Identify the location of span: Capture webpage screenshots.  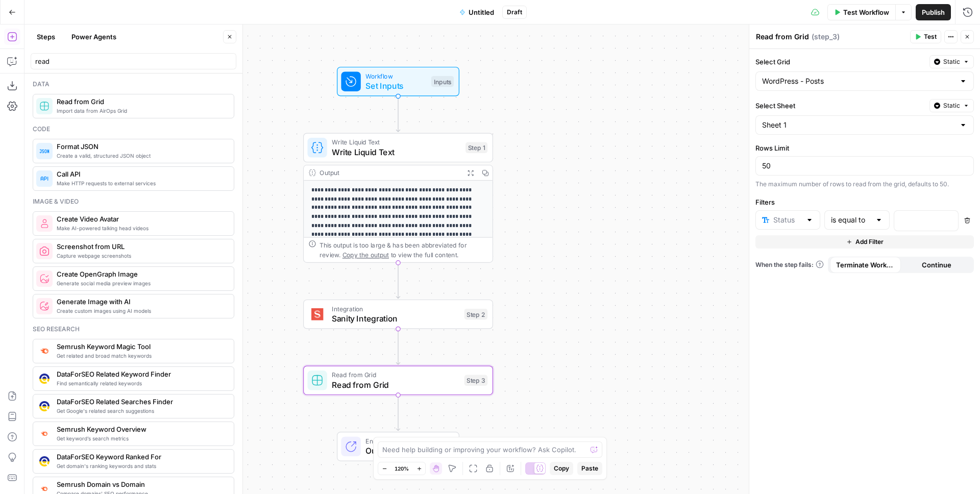
(141, 255).